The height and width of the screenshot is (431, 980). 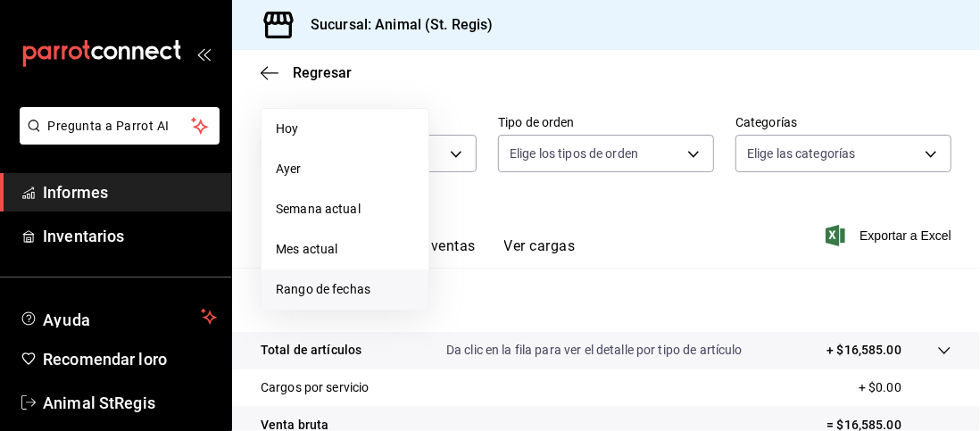 I want to click on font: Exportar a Excel, so click(x=905, y=236).